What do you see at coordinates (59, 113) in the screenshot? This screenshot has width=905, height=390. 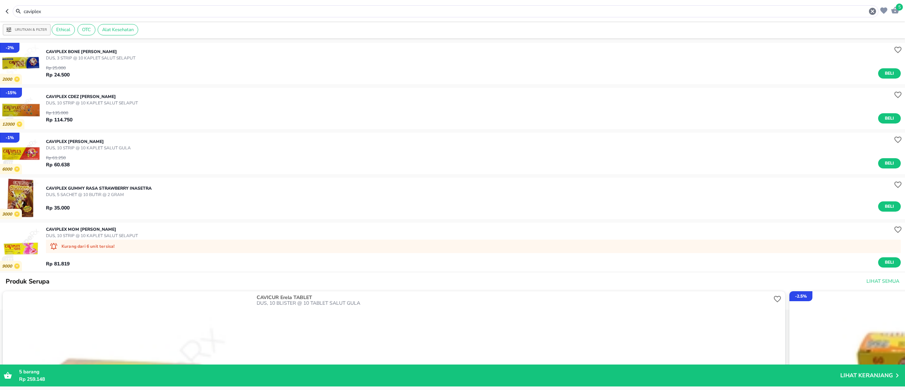 I see `p: Rp 135.000` at bounding box center [59, 113].